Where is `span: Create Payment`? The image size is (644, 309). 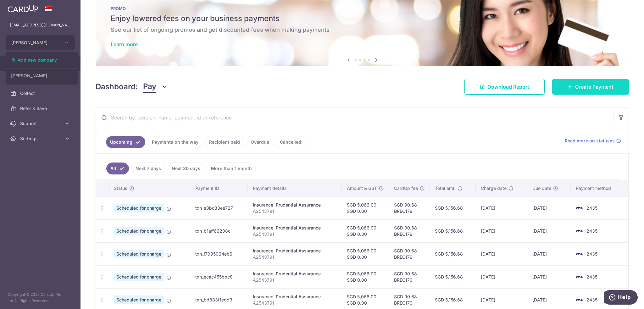
span: Create Payment is located at coordinates (594, 87).